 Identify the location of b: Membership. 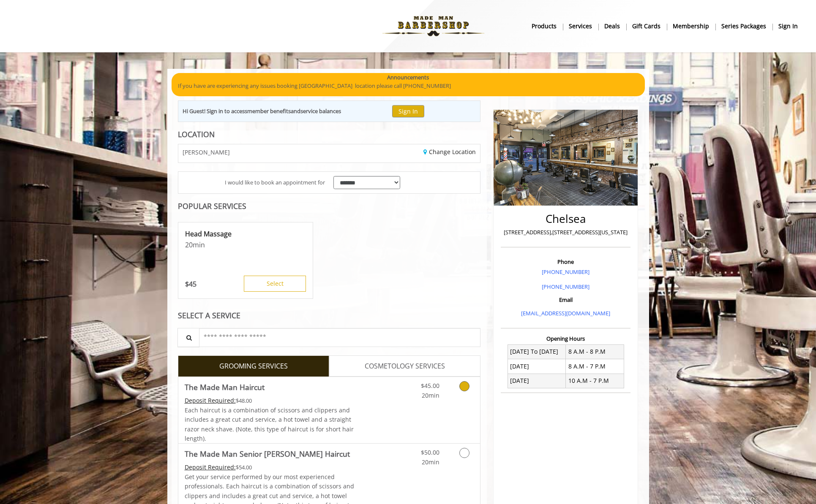
(691, 26).